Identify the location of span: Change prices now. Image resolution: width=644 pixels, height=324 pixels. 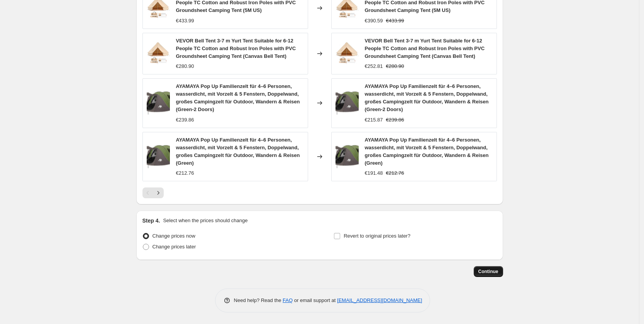
(174, 236).